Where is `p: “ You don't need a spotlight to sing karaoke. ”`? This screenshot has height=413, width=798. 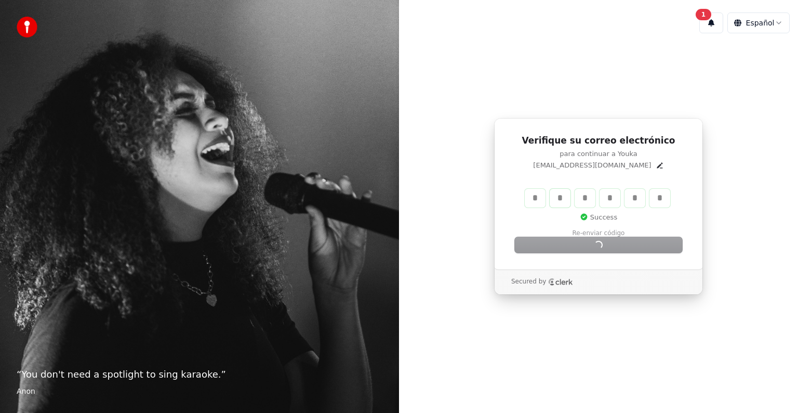 p: “ You don't need a spotlight to sing karaoke. ” is located at coordinates (200, 374).